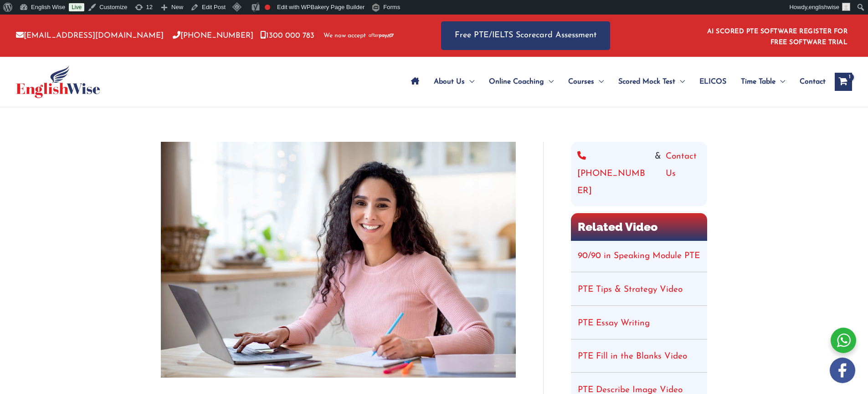 The image size is (868, 394). Describe the element at coordinates (268, 8) in the screenshot. I see `div: Focus keyphrase not set` at that location.